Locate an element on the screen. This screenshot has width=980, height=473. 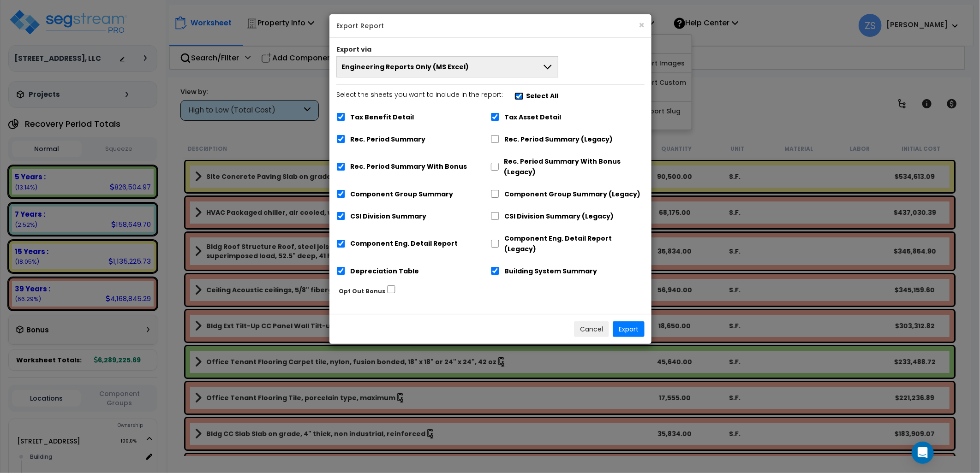
input: Select the sheets you want to include in the report:Select All is located at coordinates (519, 96).